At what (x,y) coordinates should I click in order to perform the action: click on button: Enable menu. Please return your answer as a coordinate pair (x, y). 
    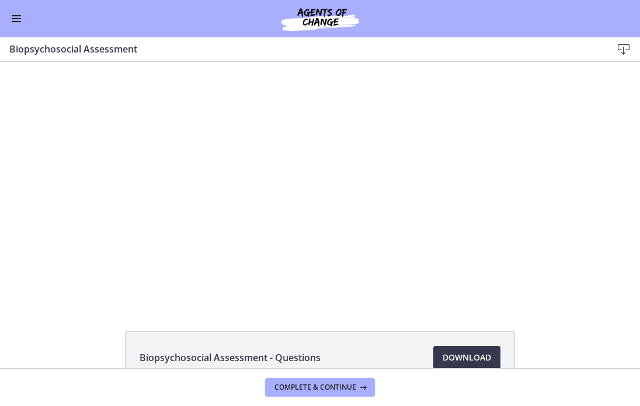
    Looking at the image, I should click on (16, 19).